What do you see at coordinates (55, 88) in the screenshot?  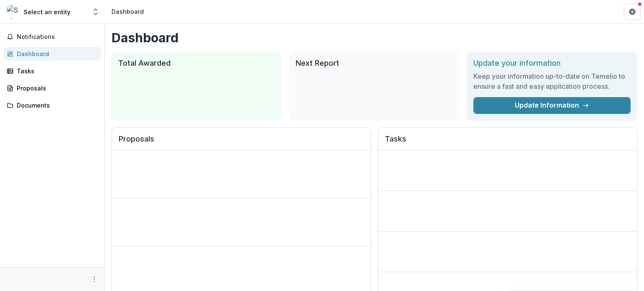 I see `div: Proposals` at bounding box center [55, 88].